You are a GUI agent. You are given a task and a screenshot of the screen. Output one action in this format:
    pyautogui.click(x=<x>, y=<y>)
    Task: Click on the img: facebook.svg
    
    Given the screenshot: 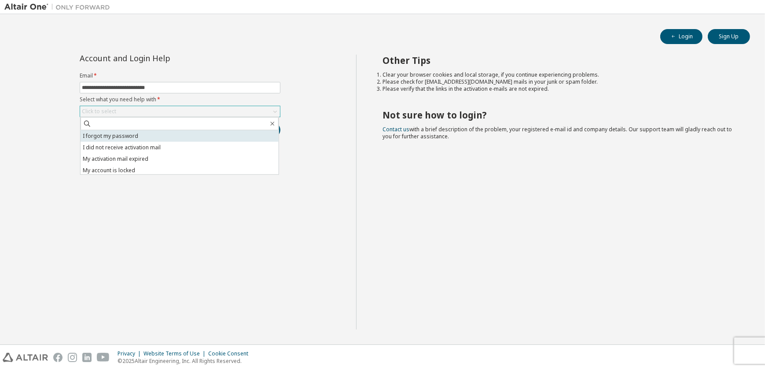 What is the action you would take?
    pyautogui.click(x=58, y=357)
    